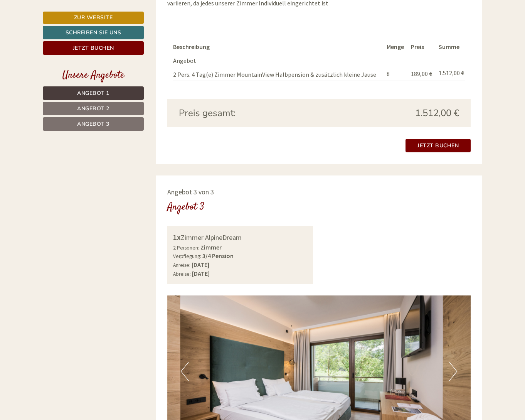 The height and width of the screenshot is (420, 525). What do you see at coordinates (238, 40) in the screenshot?
I see `small: 11:57` at bounding box center [238, 40].